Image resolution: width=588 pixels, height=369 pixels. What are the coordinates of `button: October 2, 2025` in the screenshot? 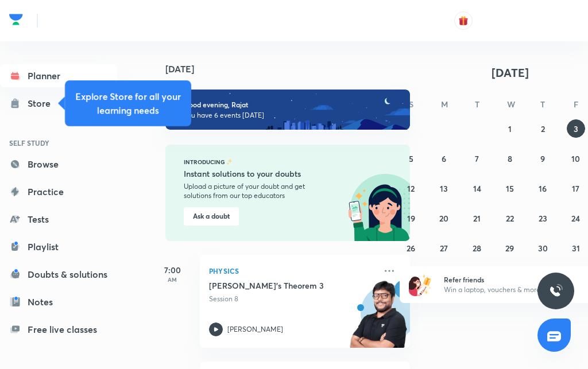 It's located at (542, 128).